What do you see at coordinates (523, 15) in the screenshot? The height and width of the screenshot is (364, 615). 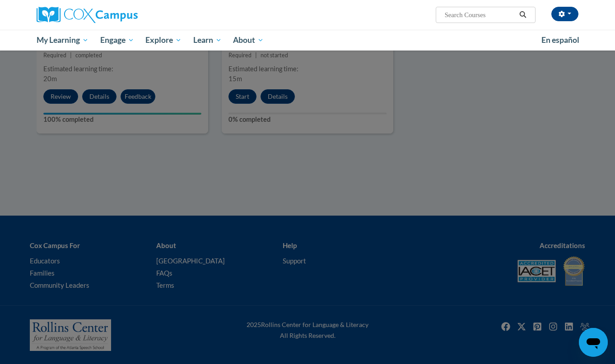 I see `button: Search` at bounding box center [523, 15].